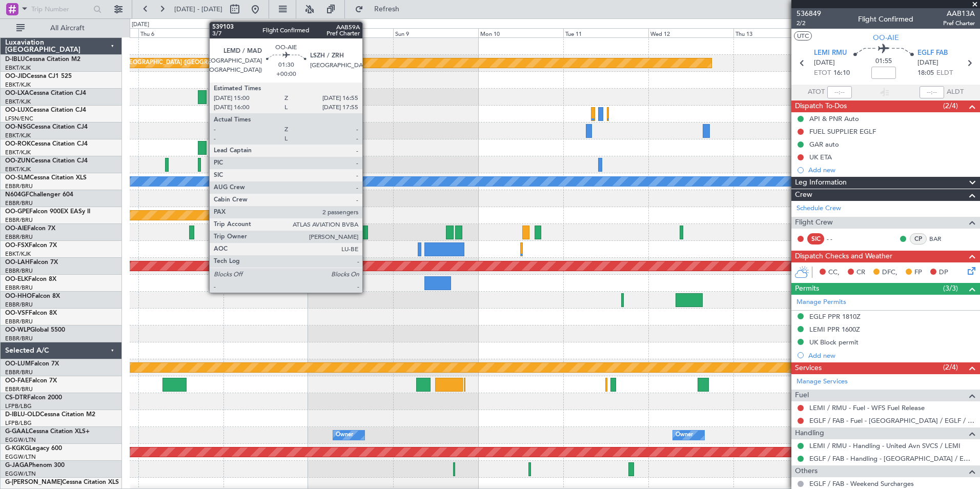 This screenshot has width=980, height=489. I want to click on div: Add new, so click(891, 355).